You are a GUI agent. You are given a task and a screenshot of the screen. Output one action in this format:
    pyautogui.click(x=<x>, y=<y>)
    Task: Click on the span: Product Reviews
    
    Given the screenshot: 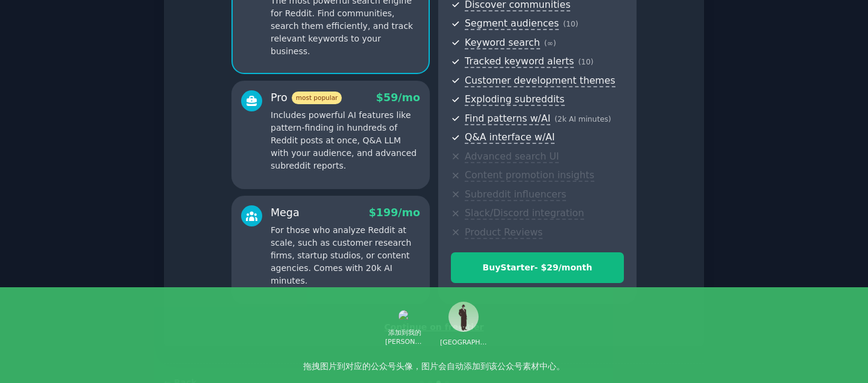 What is the action you would take?
    pyautogui.click(x=503, y=232)
    